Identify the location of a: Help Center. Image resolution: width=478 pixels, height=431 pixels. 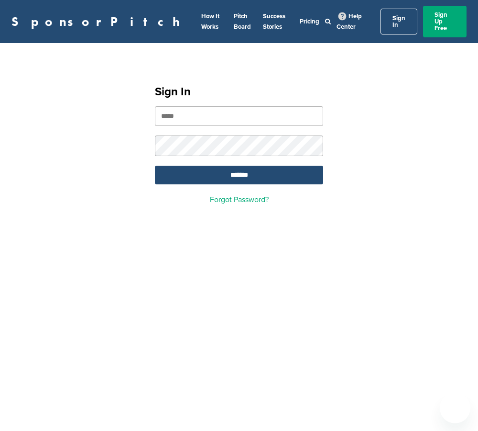
(349, 22).